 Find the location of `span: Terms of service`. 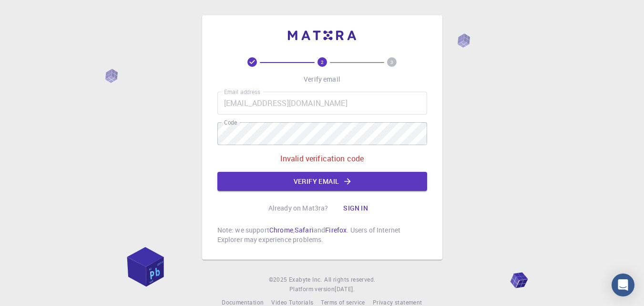

span: Terms of service is located at coordinates (343, 302).